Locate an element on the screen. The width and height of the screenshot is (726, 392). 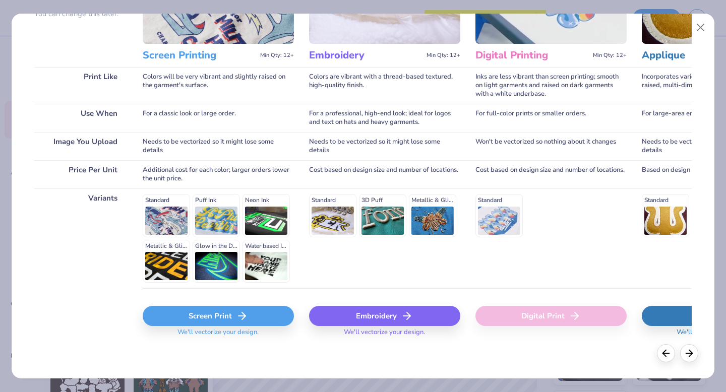
div: Colors will be very vibrant and slightly raised on the garment's surface. is located at coordinates (218, 85).